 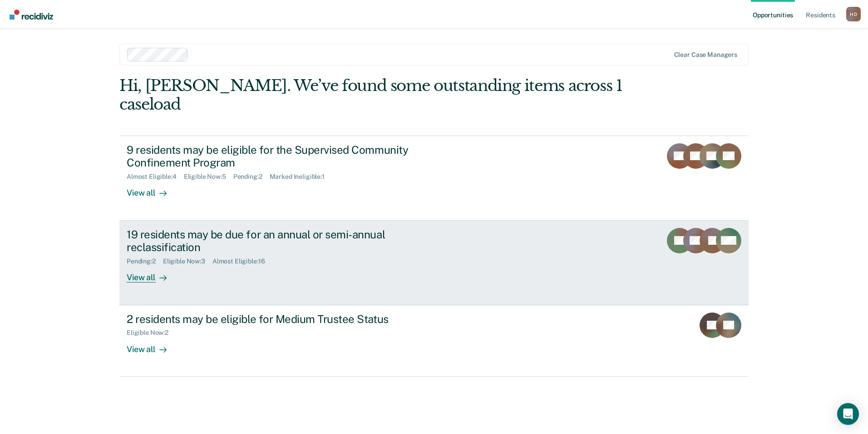 I want to click on div: Open Intercom Messenger, so click(x=848, y=414).